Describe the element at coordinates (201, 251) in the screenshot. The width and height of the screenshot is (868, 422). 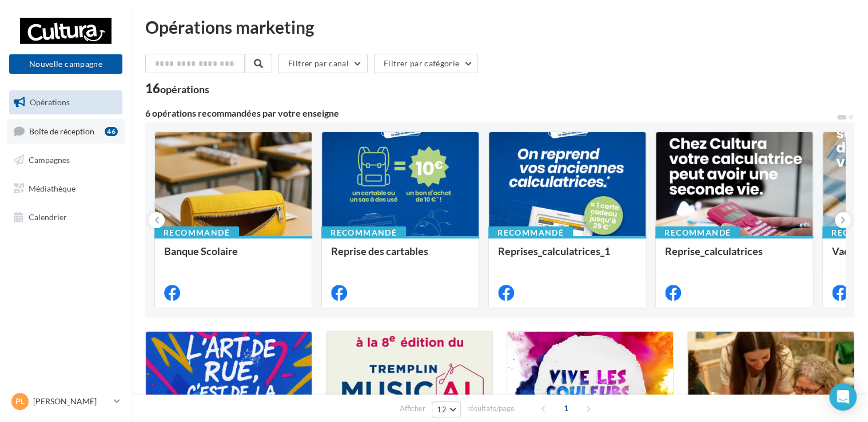
I see `span: Banque Scolaire` at that location.